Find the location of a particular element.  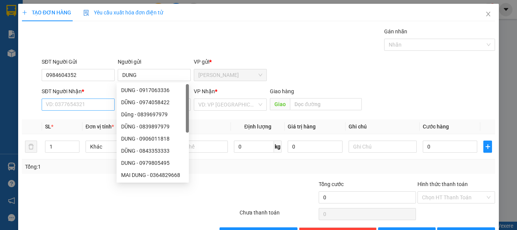

span: Bảo Lộc is located at coordinates (230, 75).